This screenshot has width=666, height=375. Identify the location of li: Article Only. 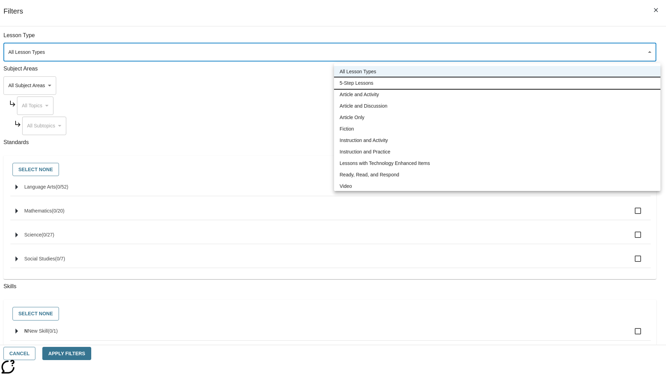
(497, 117).